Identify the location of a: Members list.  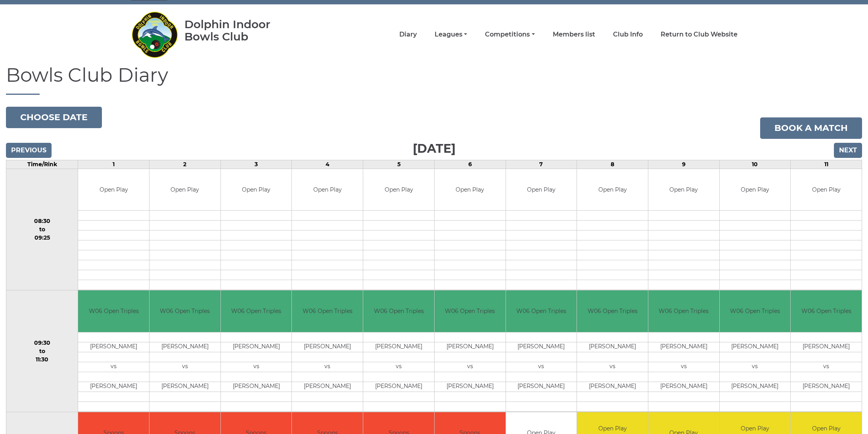
(574, 35).